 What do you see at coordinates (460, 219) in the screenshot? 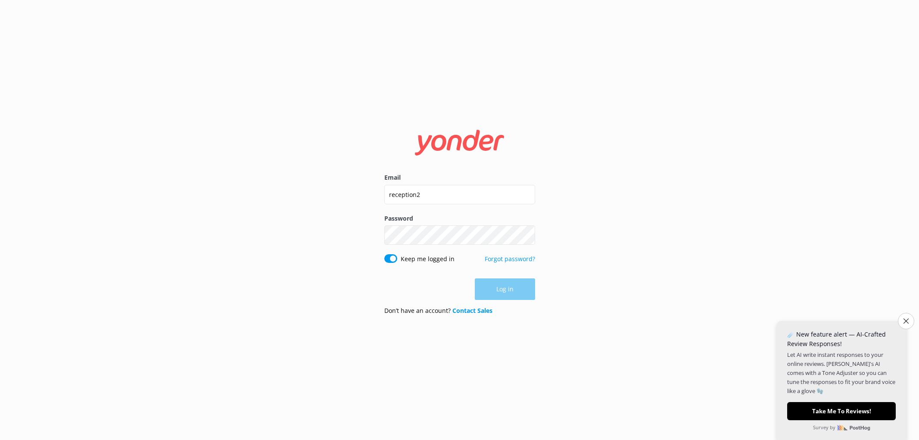
I see `label: Password` at bounding box center [460, 219].